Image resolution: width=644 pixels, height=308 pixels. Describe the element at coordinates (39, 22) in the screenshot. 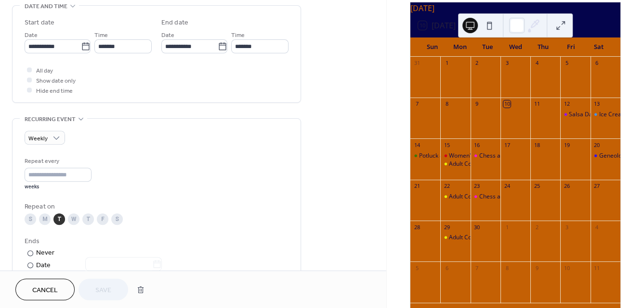

I see `div: Start date` at that location.